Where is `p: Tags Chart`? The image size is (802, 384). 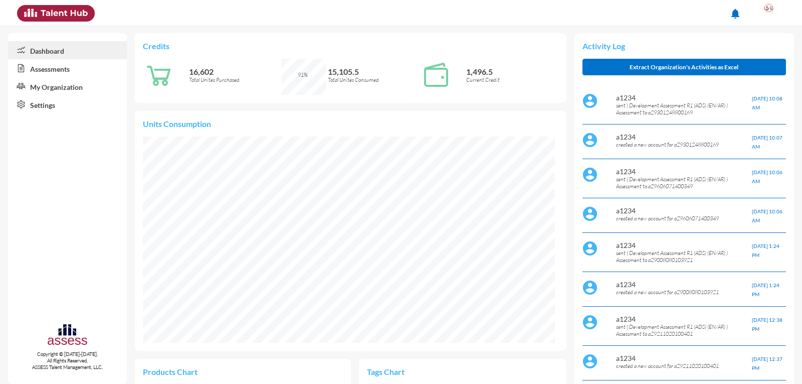 p: Tags Chart is located at coordinates (415, 371).